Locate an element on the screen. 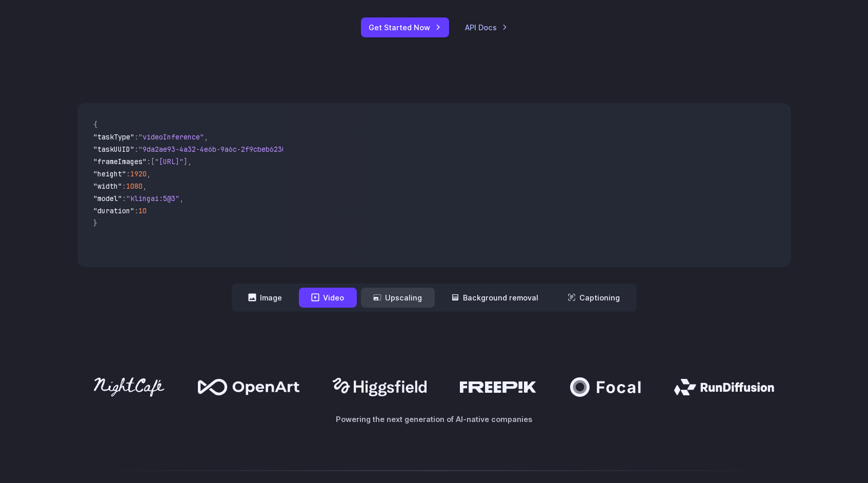 This screenshot has height=483, width=868. span: "width" is located at coordinates (108, 186).